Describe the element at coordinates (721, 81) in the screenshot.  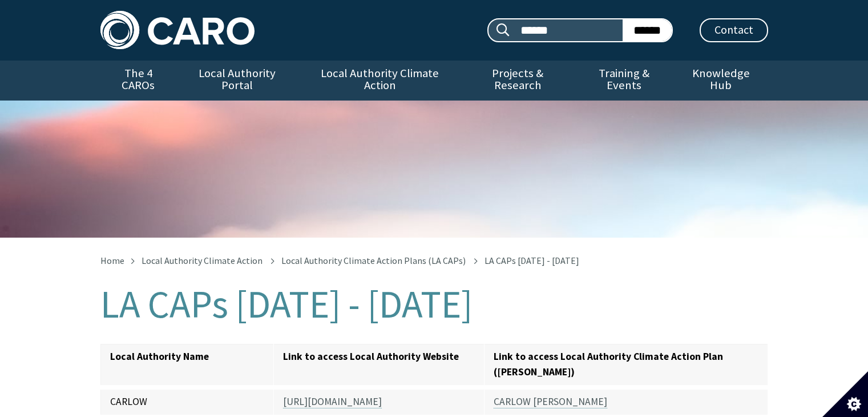
I see `a: Knowledge Hub` at that location.